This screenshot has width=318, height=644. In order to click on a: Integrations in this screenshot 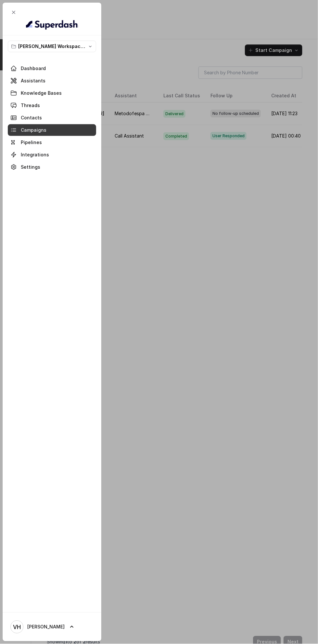, I will do `click(52, 155)`.